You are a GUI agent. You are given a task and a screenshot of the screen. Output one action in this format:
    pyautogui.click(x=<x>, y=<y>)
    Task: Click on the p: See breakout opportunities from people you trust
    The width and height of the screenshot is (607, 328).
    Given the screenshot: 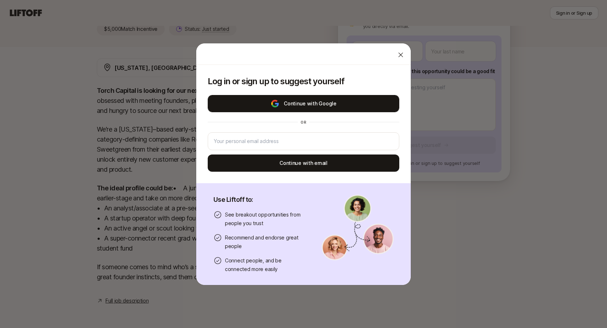 What is the action you would take?
    pyautogui.click(x=265, y=219)
    